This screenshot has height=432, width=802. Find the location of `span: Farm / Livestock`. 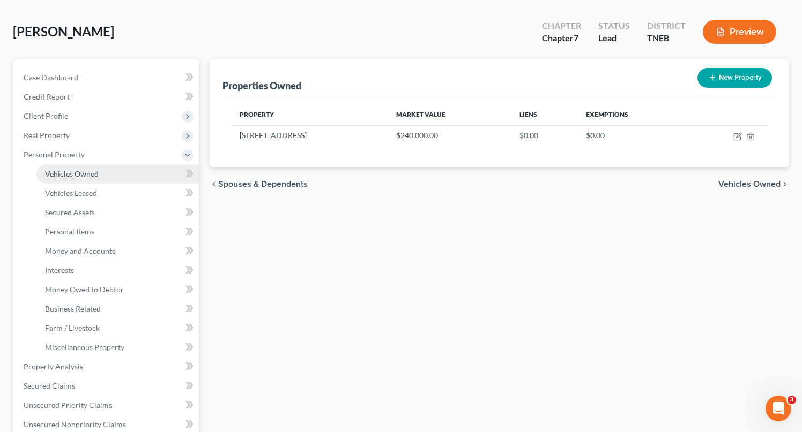

span: Farm / Livestock is located at coordinates (72, 328).